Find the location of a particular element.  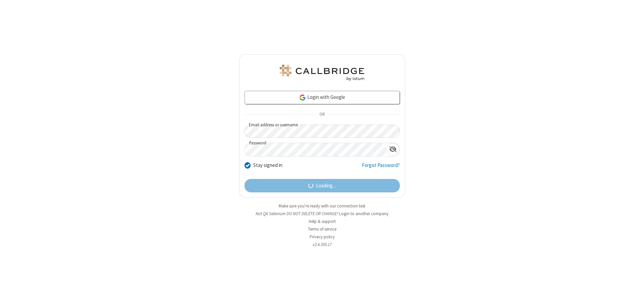

a: Privacy policy is located at coordinates (322, 237).